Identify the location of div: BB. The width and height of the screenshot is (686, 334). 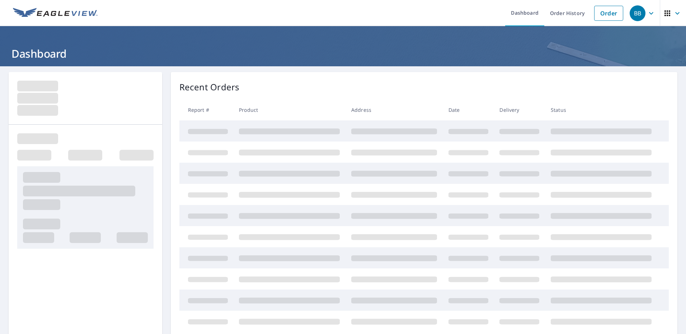
(637, 13).